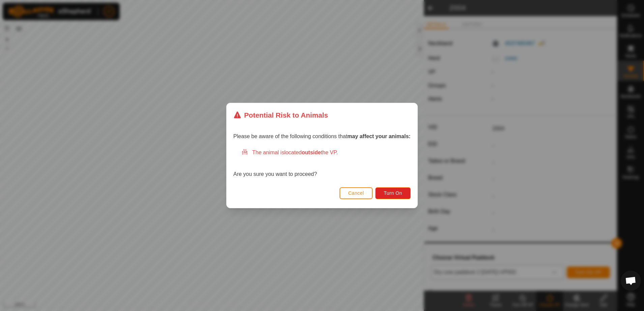 This screenshot has width=644, height=311. Describe the element at coordinates (311, 152) in the screenshot. I see `strong: outside` at that location.